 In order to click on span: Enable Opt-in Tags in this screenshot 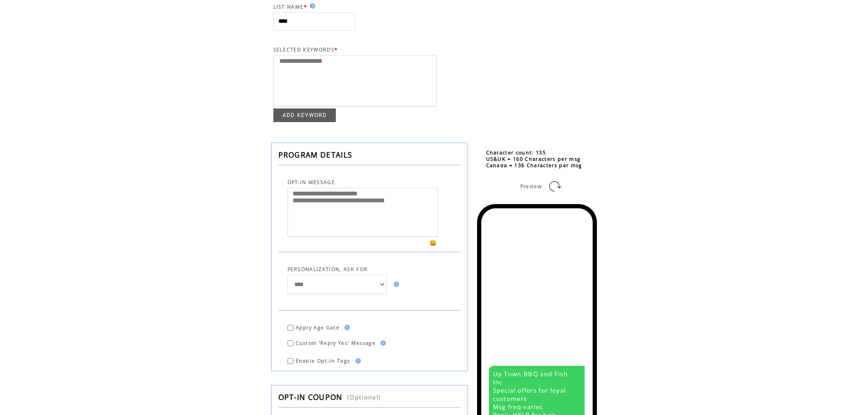, I will do `click(323, 361)`.